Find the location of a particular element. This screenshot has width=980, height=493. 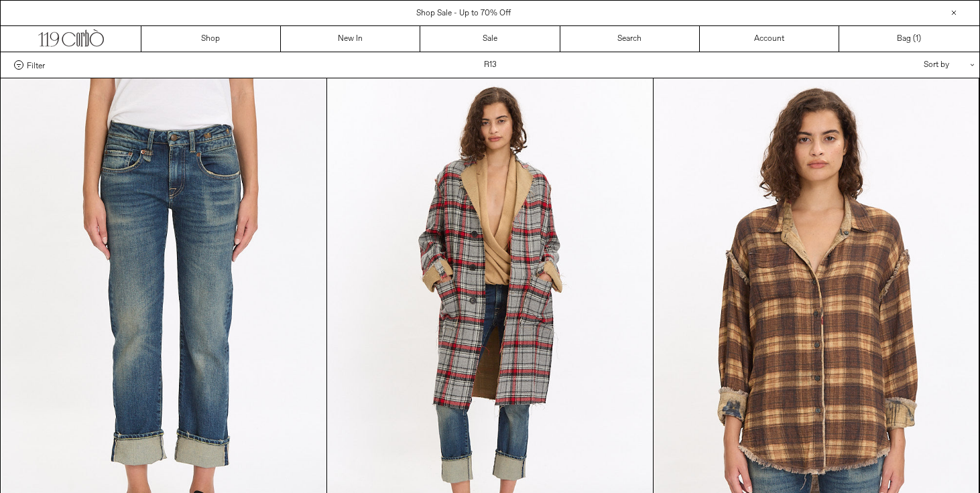

a: Search is located at coordinates (630, 39).